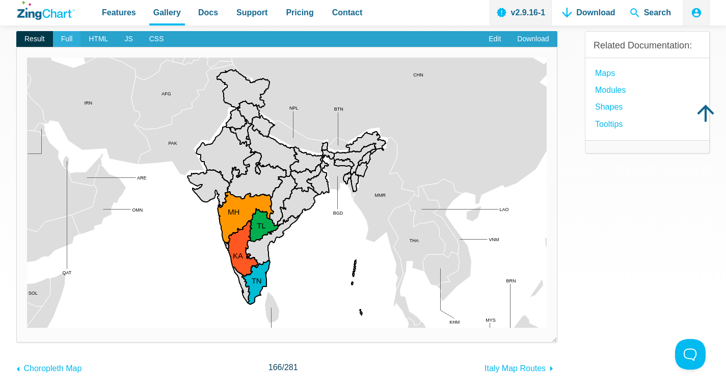 The height and width of the screenshot is (390, 726). I want to click on h3: Related Documentation:, so click(647, 45).